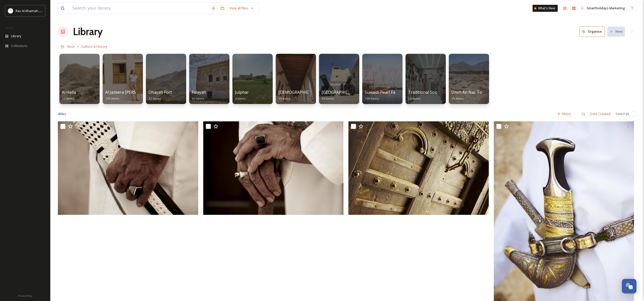 Image resolution: width=644 pixels, height=301 pixels. What do you see at coordinates (160, 95) in the screenshot?
I see `a: Dhayah Fort22 items` at bounding box center [160, 95].